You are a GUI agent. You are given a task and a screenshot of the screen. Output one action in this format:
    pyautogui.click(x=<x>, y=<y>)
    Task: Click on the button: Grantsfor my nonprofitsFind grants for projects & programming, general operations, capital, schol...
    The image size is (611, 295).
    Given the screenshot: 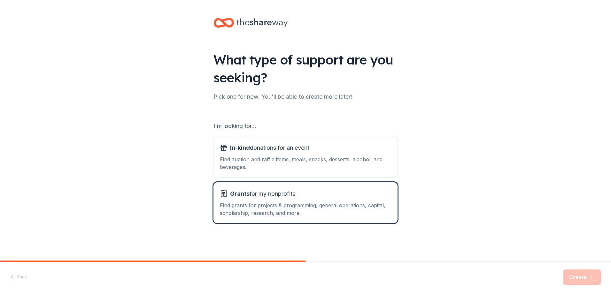 What is the action you would take?
    pyautogui.click(x=306, y=203)
    